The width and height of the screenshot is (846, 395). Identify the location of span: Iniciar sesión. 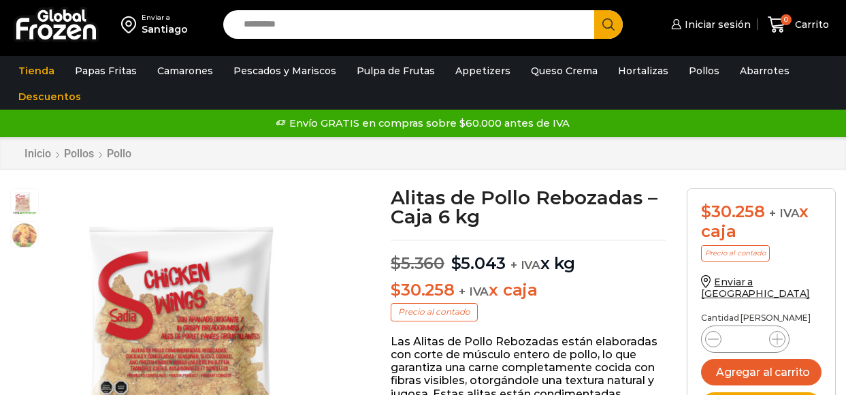
(716, 24).